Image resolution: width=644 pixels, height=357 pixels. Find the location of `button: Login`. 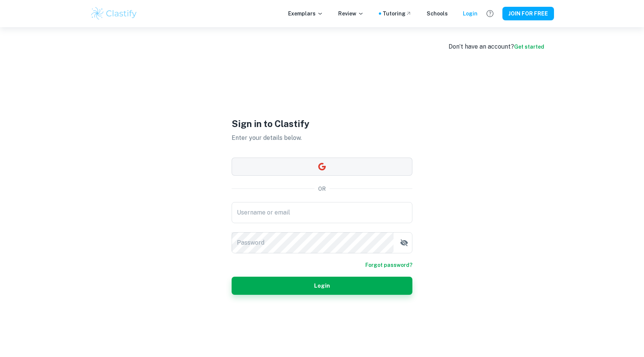

button: Login is located at coordinates (322, 285).